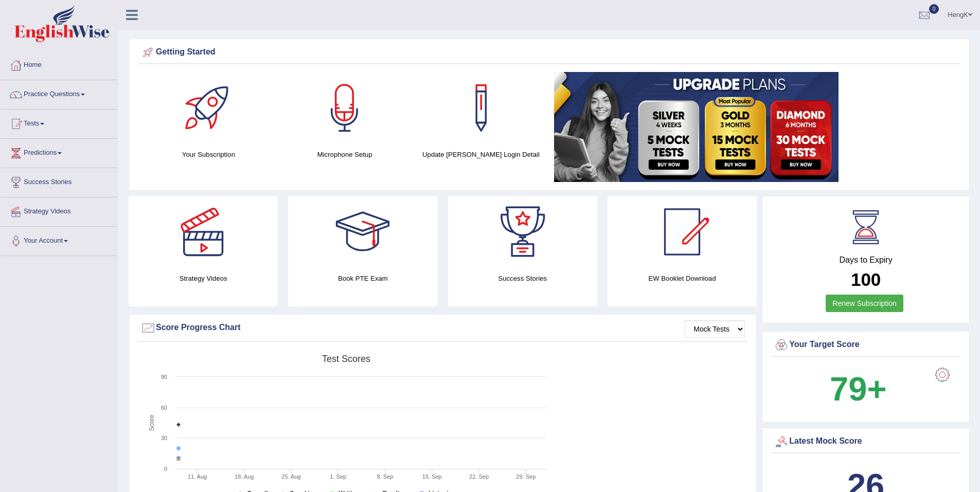  I want to click on tspan: 1. Sep, so click(338, 477).